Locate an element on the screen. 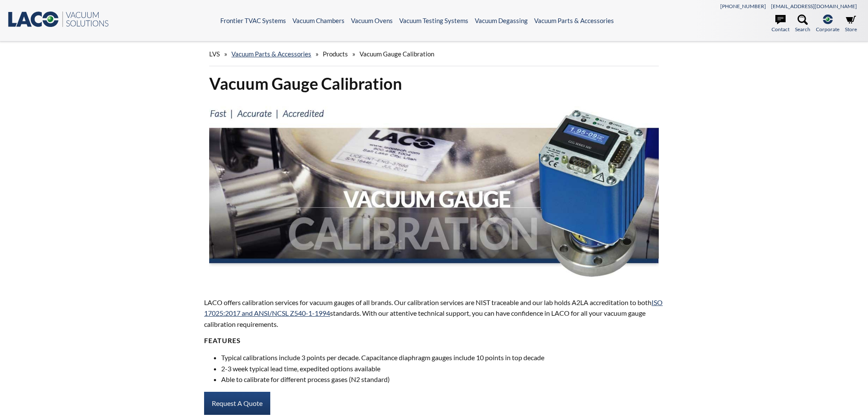 The height and width of the screenshot is (420, 868). a: Vacuum Degassing is located at coordinates (501, 21).